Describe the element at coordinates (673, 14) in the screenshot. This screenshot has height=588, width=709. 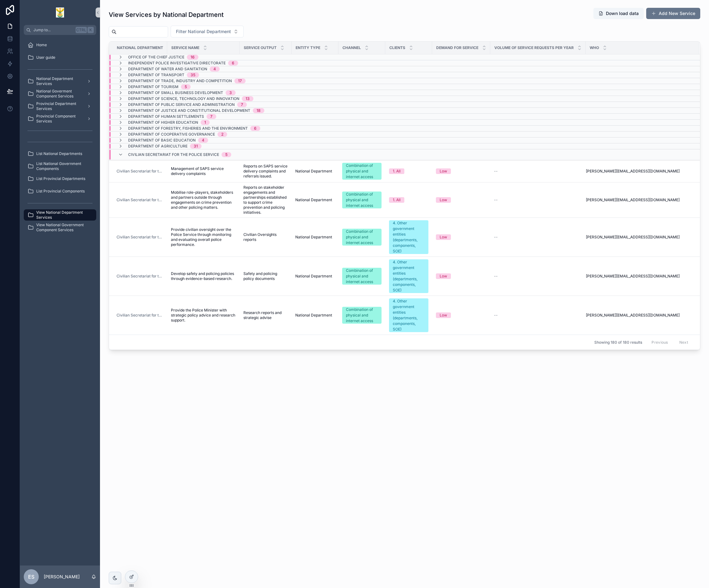
I see `a: Add New Service` at that location.